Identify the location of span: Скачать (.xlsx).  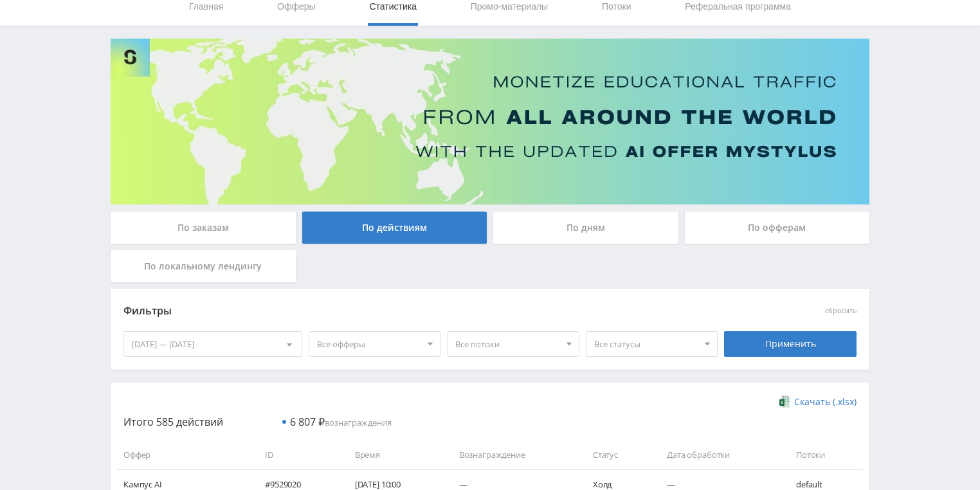
(826, 402).